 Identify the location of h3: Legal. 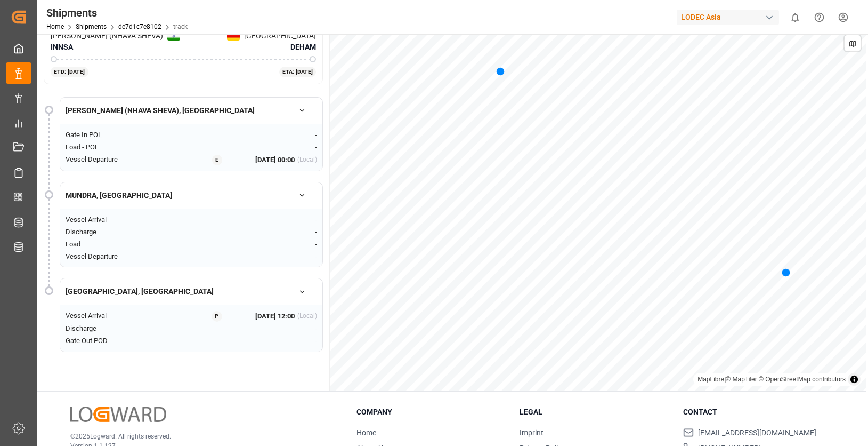
(594, 412).